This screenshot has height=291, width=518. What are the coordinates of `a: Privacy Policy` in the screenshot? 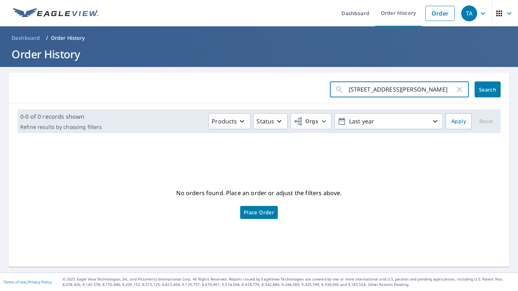 It's located at (40, 282).